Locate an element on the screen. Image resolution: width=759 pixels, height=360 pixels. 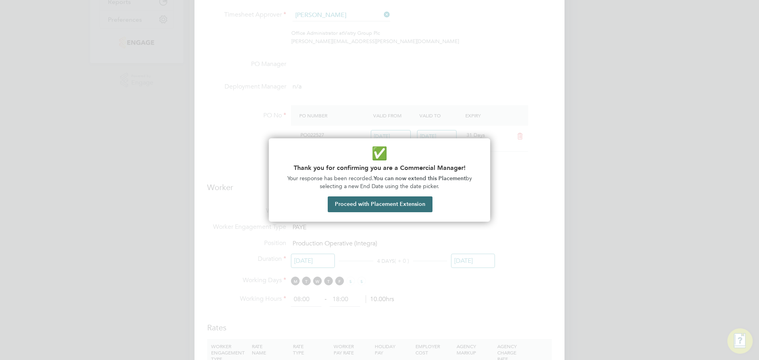
span: by selecting a new End Date using the date picker. is located at coordinates (397, 182).